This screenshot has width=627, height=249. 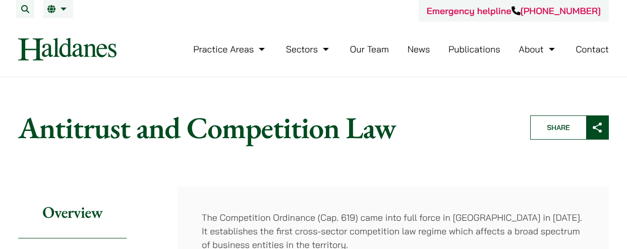 I want to click on a: Practice Areas, so click(x=230, y=49).